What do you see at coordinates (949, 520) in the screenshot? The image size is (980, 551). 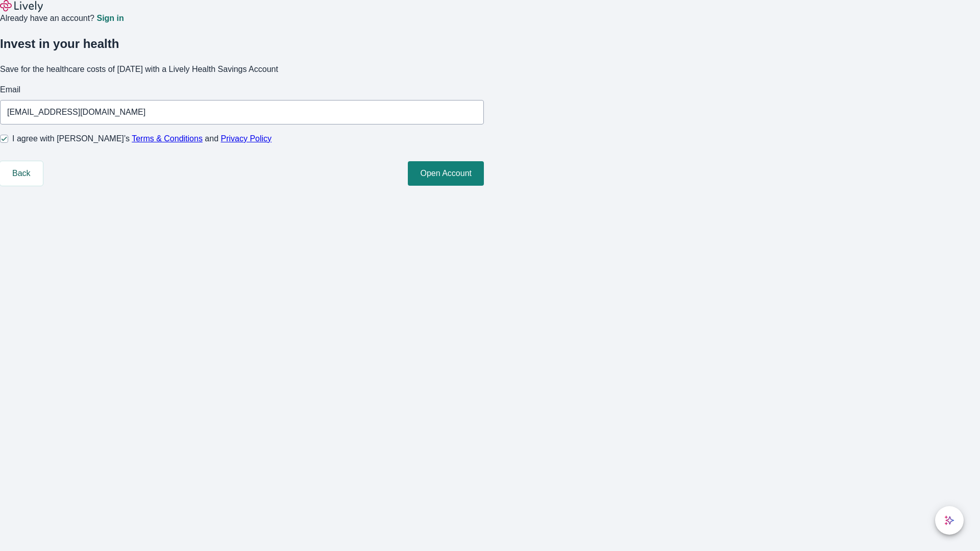 I see `button: chat` at bounding box center [949, 520].